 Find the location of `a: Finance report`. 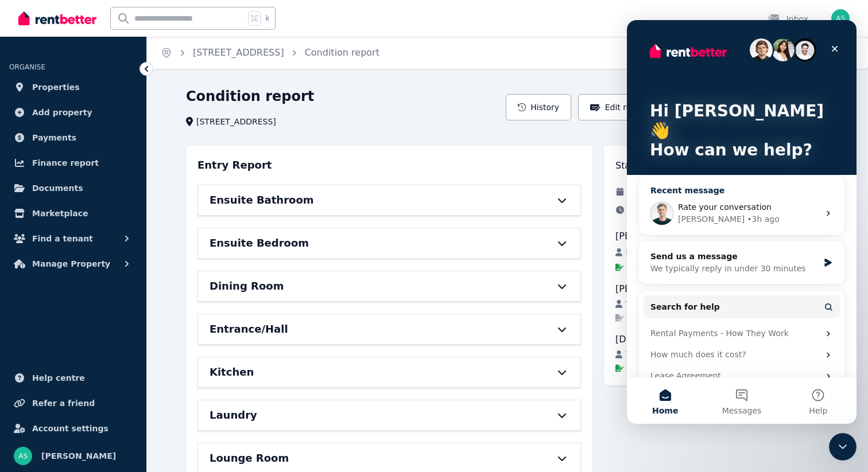

a: Finance report is located at coordinates (73, 163).